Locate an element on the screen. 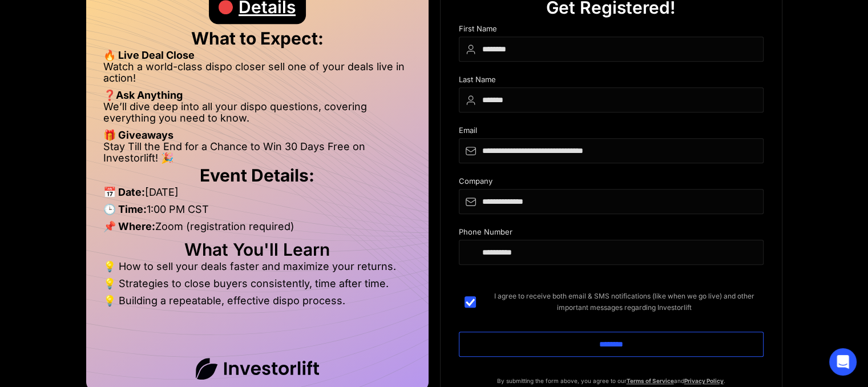 This screenshot has width=868, height=387. div: Last Name is located at coordinates (611, 81).